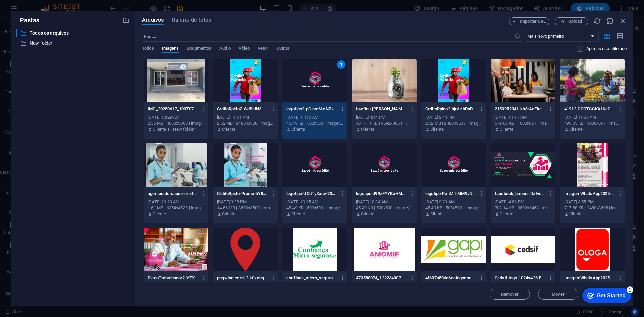 The height and width of the screenshot is (317, 644). What do you see at coordinates (520, 278) in the screenshot?
I see `p: Cedsif-logo-1024x426-EySQieju1zj1bGzCRFgpJA.jpg` at bounding box center [520, 278].